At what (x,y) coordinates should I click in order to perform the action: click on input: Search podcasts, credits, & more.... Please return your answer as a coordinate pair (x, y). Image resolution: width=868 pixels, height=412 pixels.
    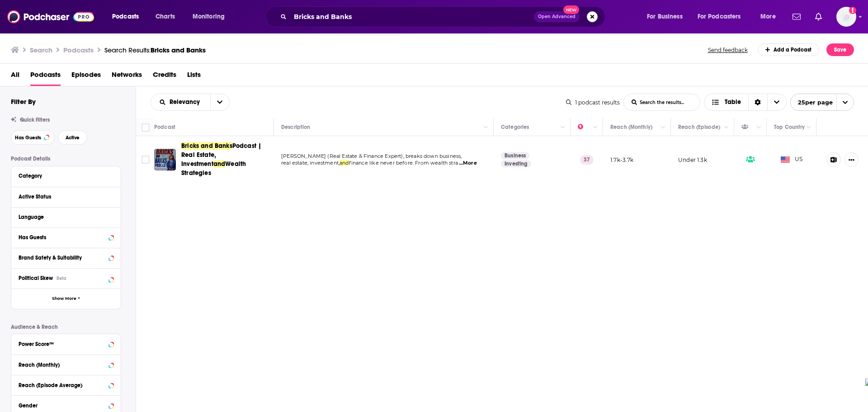
    Looking at the image, I should click on (412, 17).